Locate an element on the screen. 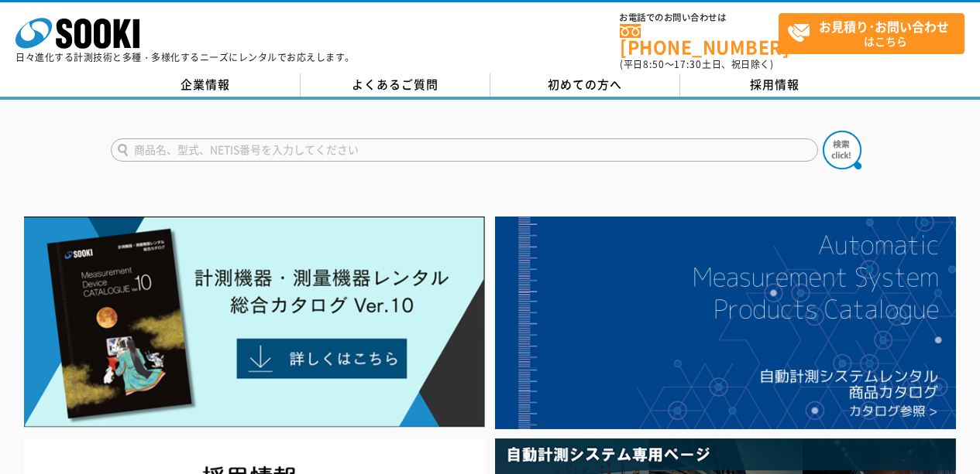 This screenshot has height=474, width=980. span: (平日 ～ 土日、祝日除く) is located at coordinates (696, 64).